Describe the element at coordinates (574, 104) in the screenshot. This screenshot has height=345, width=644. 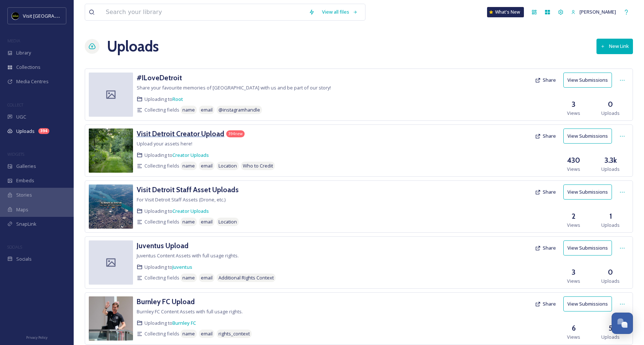
I see `h3: 3` at that location.